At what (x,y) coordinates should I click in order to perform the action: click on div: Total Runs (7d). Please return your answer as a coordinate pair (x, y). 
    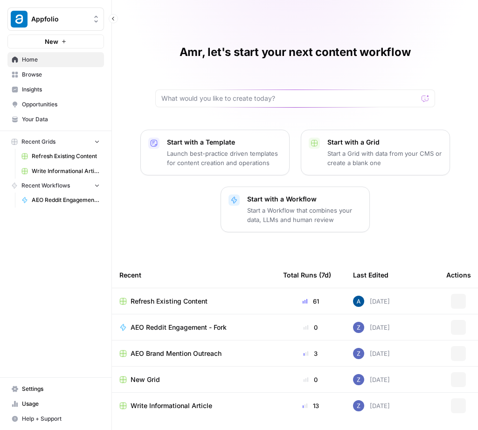
    Looking at the image, I should click on (307, 275).